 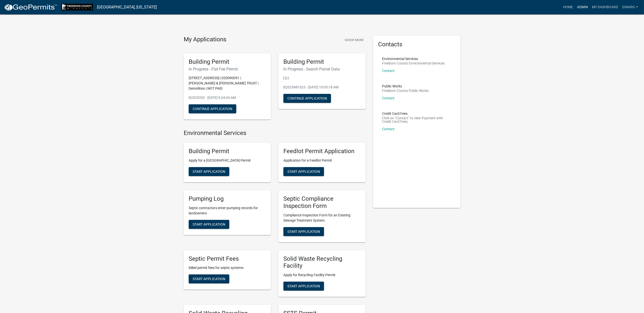 I want to click on a: My Dashboard, so click(x=605, y=7).